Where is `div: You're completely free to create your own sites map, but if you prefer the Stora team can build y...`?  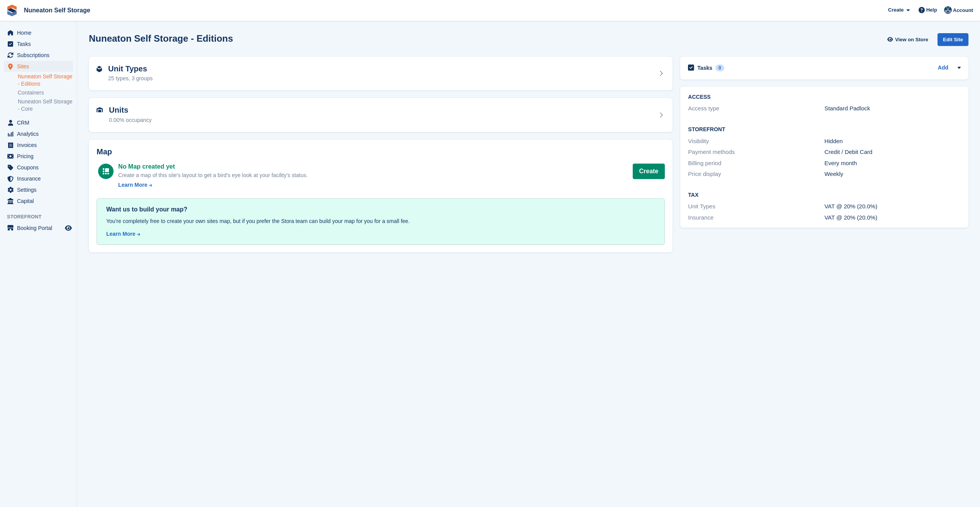 div: You're completely free to create your own sites map, but if you prefer the Stora team can build y... is located at coordinates (380, 221).